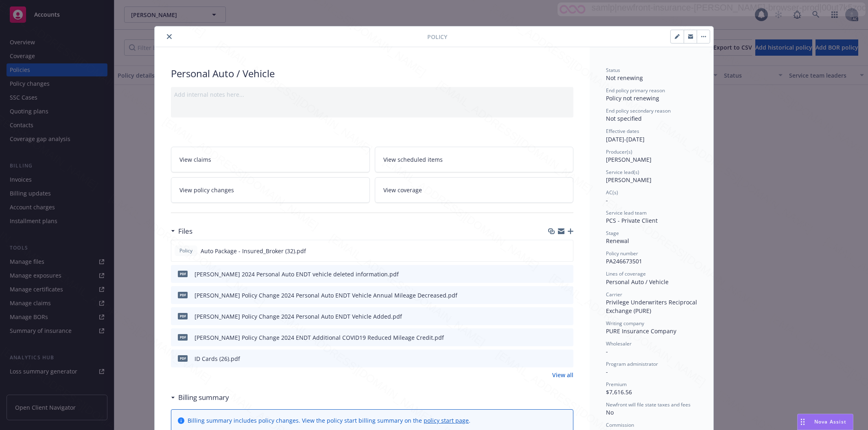 This screenshot has height=430, width=868. Describe the element at coordinates (625, 323) in the screenshot. I see `span: Writing company` at that location.